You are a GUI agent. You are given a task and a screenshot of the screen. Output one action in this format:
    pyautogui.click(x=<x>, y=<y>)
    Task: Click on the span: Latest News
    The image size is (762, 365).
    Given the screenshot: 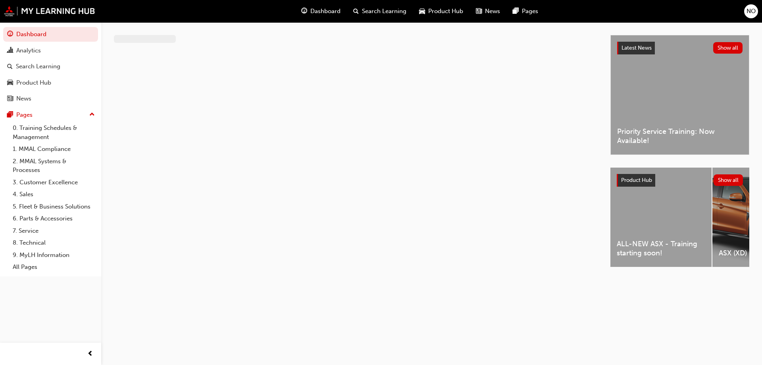 What is the action you would take?
    pyautogui.click(x=636, y=48)
    